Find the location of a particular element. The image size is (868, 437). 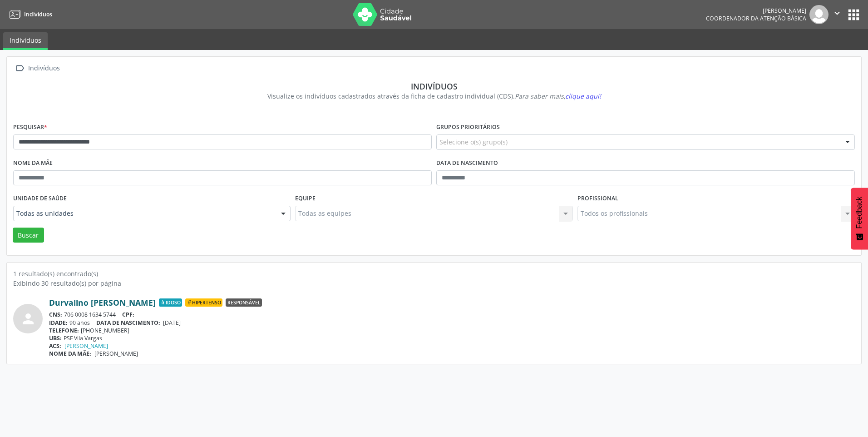

div: Exibindo 30 resultado(s) por página is located at coordinates (434, 283).